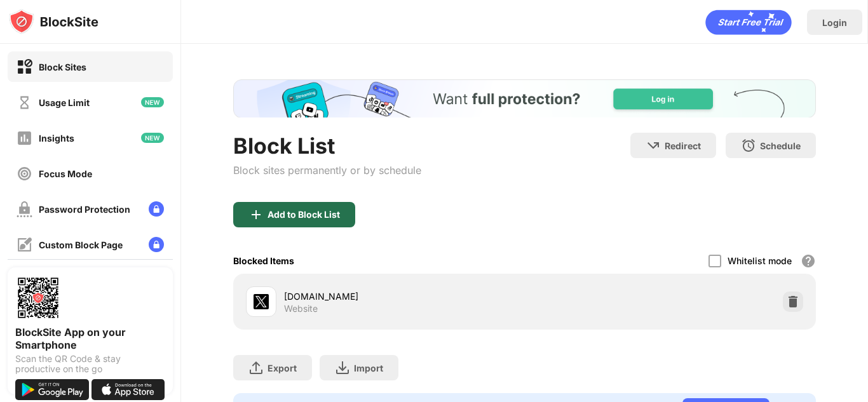 This screenshot has width=868, height=402. What do you see at coordinates (90, 364) in the screenshot?
I see `div: Scan the QR Code & stay productive on the go` at bounding box center [90, 364].